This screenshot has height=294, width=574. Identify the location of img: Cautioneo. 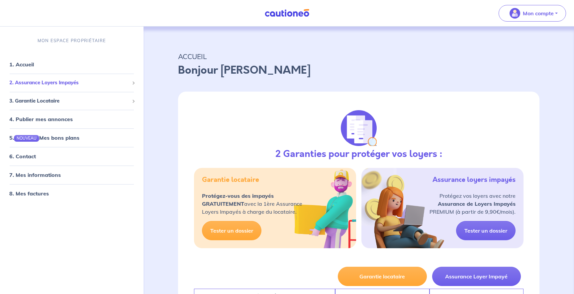
(287, 13).